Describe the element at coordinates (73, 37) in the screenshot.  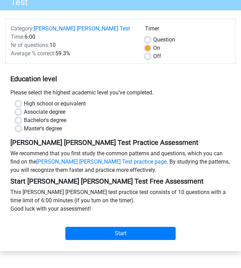
I see `div: 6:00` at that location.